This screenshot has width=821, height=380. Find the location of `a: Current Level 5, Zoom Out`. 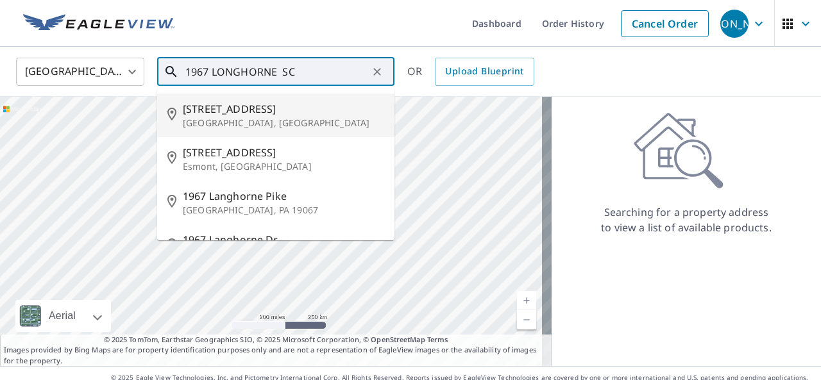

a: Current Level 5, Zoom Out is located at coordinates (527, 320).